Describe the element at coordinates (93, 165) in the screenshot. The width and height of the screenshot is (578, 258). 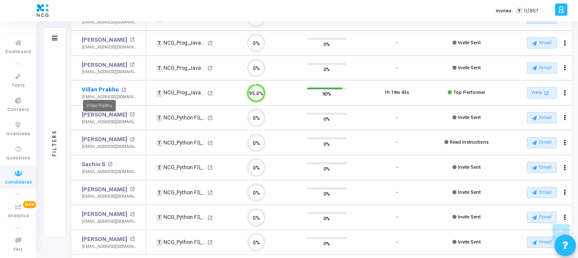
I see `a: Sachin S` at that location.